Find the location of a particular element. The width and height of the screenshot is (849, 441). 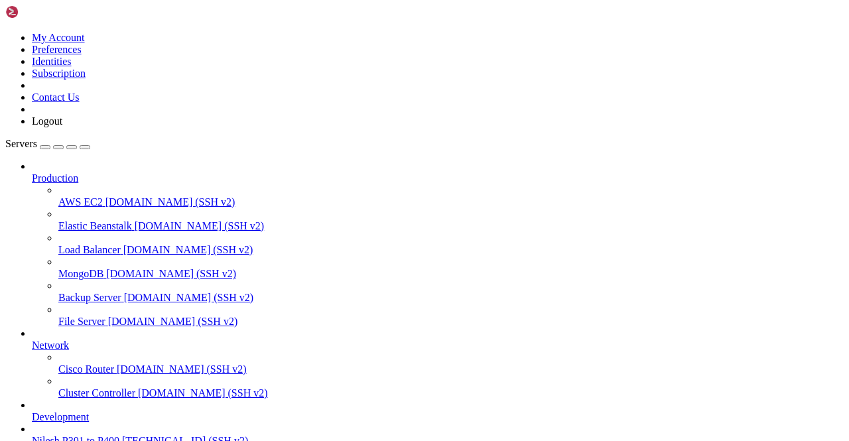

span: Backup Server is located at coordinates (90, 297).